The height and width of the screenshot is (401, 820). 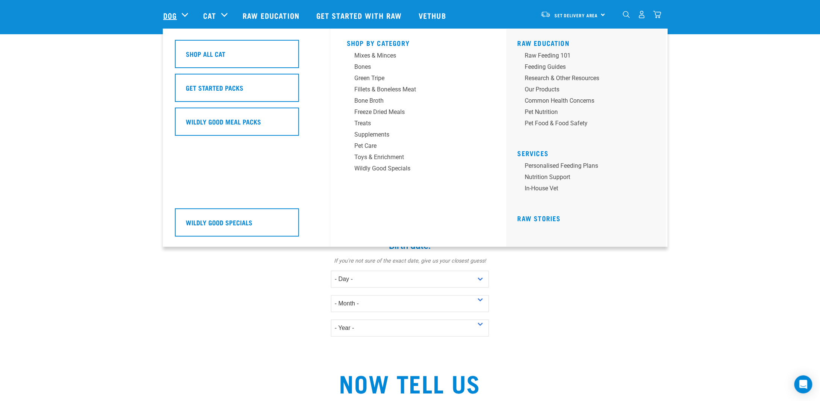 What do you see at coordinates (210, 15) in the screenshot?
I see `a: Cat` at bounding box center [210, 15].